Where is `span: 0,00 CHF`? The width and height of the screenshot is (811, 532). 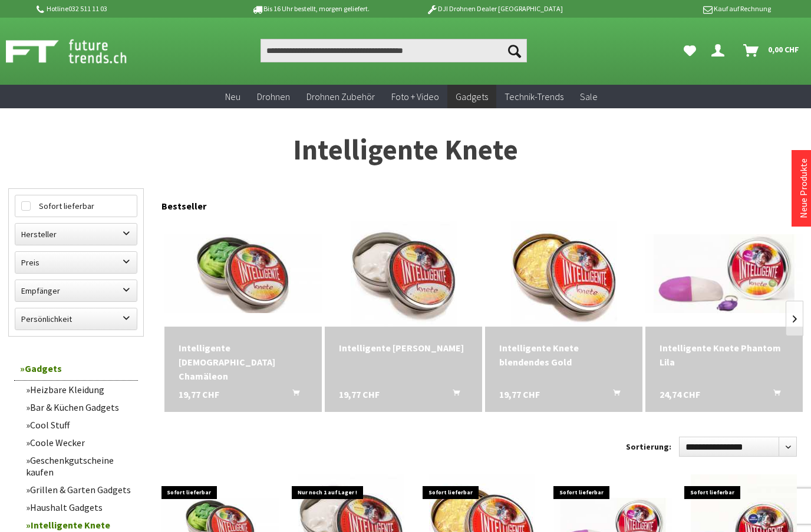
span: 0,00 CHF is located at coordinates (783, 49).